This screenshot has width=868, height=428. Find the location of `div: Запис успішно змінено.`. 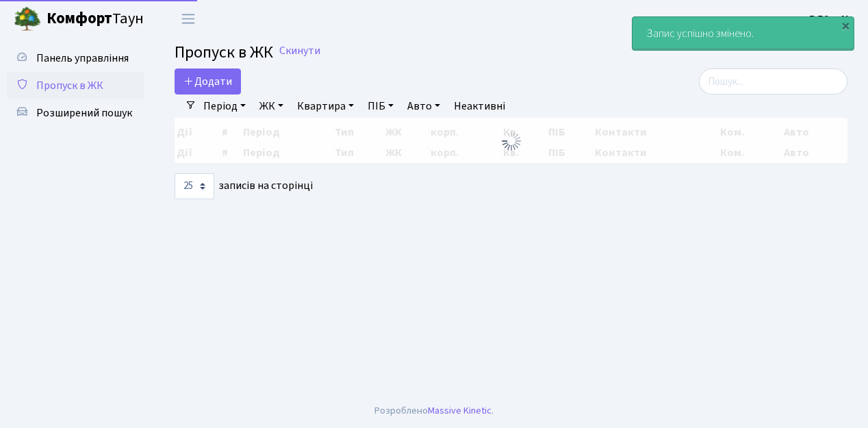

div: Запис успішно змінено. is located at coordinates (742, 33).